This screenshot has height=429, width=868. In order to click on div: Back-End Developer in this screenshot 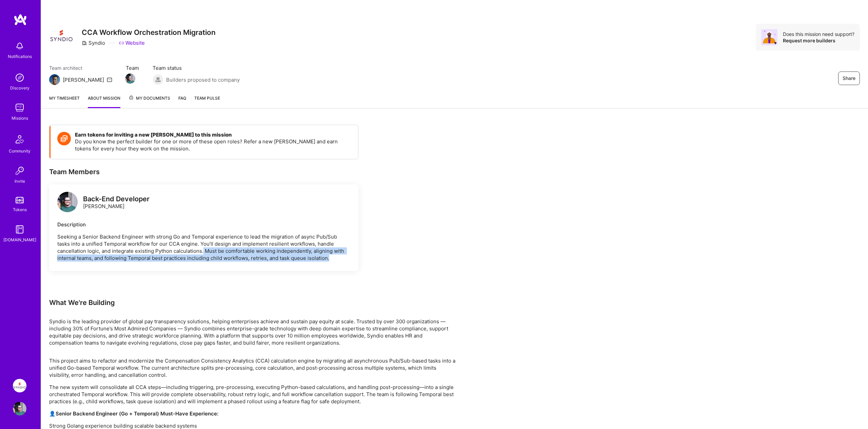, I will do `click(116, 199)`.